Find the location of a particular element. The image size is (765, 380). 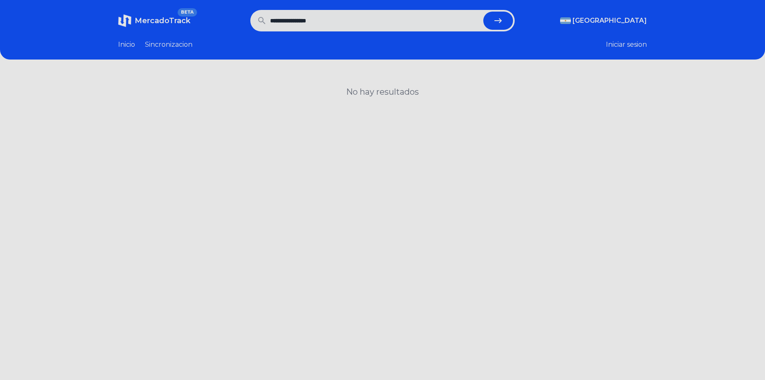

a: Inicio is located at coordinates (126, 45).